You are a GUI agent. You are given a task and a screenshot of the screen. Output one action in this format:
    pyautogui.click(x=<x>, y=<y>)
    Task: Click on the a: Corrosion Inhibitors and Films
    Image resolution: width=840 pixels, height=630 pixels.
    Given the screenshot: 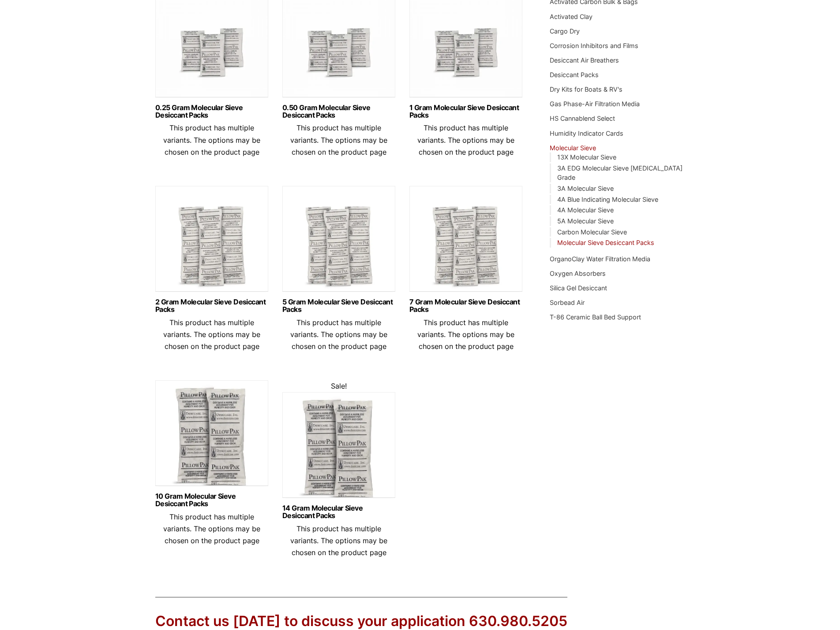 What is the action you would take?
    pyautogui.click(x=594, y=46)
    